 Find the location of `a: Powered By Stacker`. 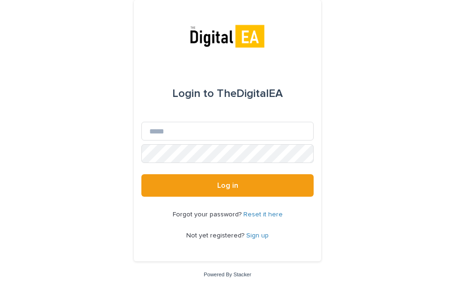

a: Powered By Stacker is located at coordinates (227, 274).